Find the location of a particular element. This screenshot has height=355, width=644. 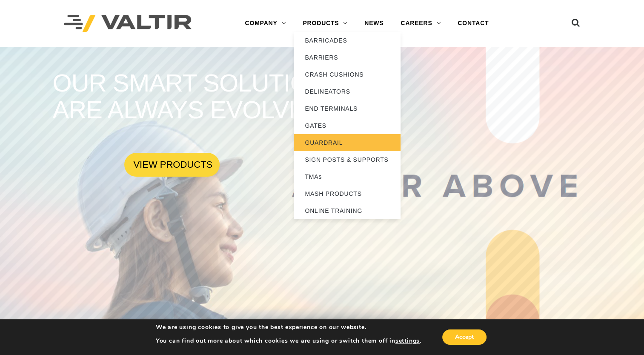

a: COMPANY is located at coordinates (265, 24).